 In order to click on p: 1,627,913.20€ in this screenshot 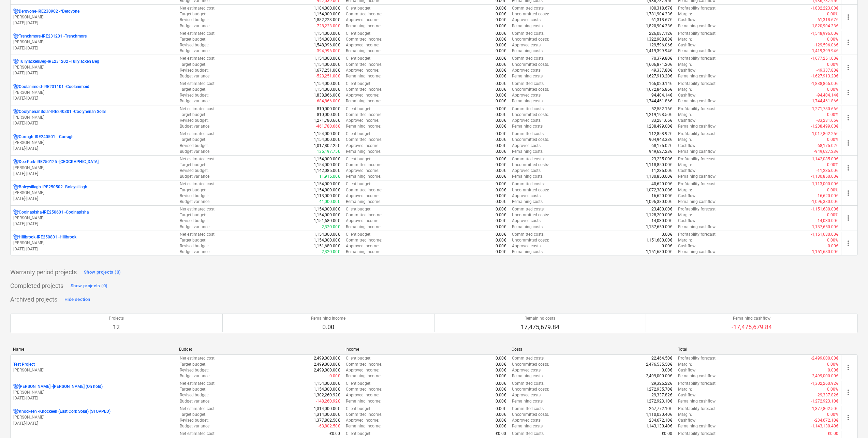, I will do `click(659, 76)`.